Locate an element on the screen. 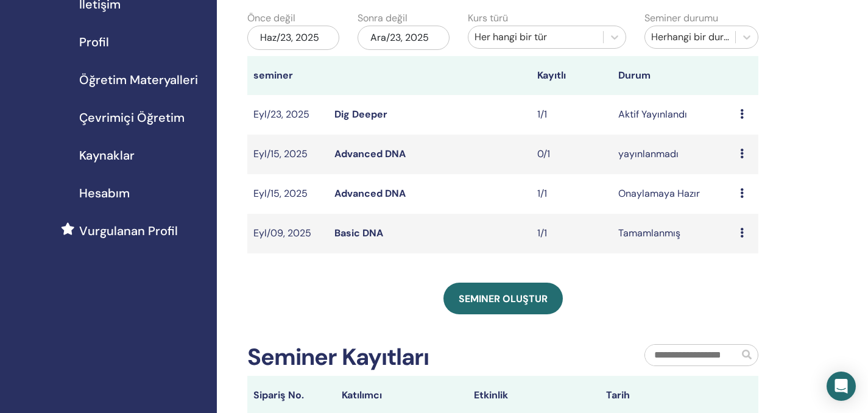 Image resolution: width=868 pixels, height=413 pixels. label: Önce değil is located at coordinates (271, 18).